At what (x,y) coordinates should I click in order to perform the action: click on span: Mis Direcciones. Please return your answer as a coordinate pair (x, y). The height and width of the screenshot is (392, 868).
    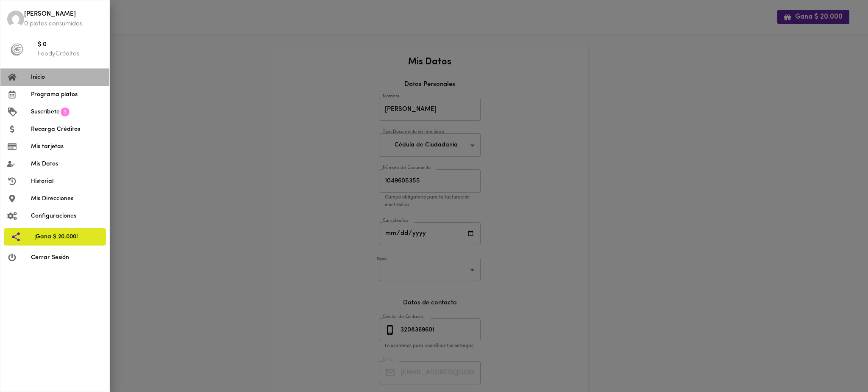
    Looking at the image, I should click on (67, 199).